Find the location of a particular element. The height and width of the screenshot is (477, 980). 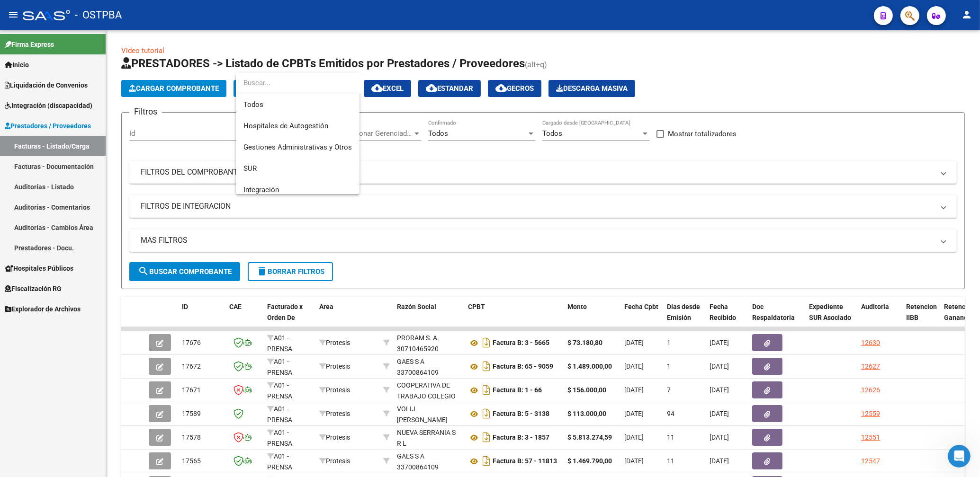

input: dropdown search is located at coordinates (300, 83).